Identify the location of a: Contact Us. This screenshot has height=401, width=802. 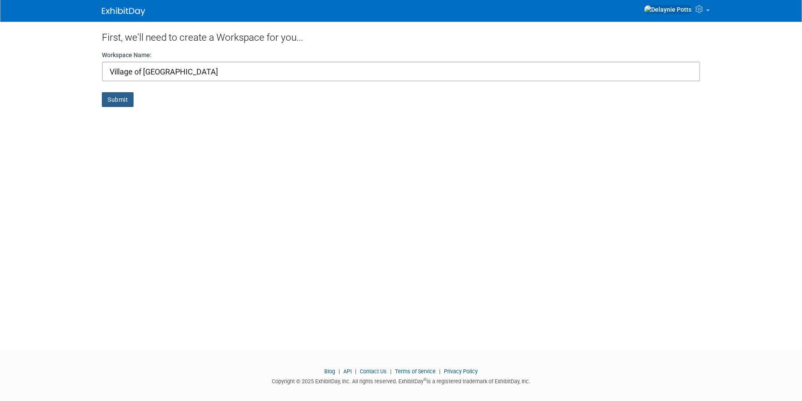
(373, 371).